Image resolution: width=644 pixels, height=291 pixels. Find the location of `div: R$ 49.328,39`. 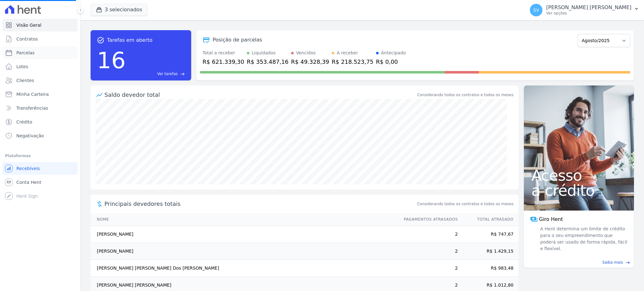

div: R$ 49.328,39 is located at coordinates (310, 62).